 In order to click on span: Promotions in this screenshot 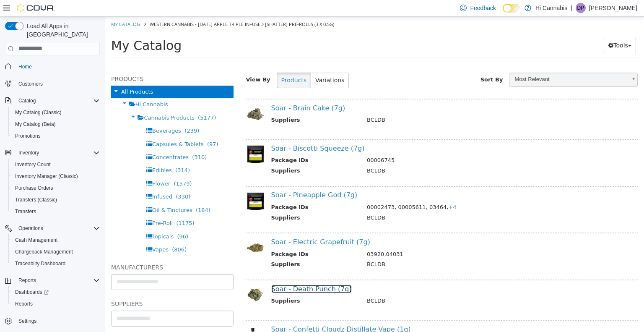, I will do `click(56, 136)`.